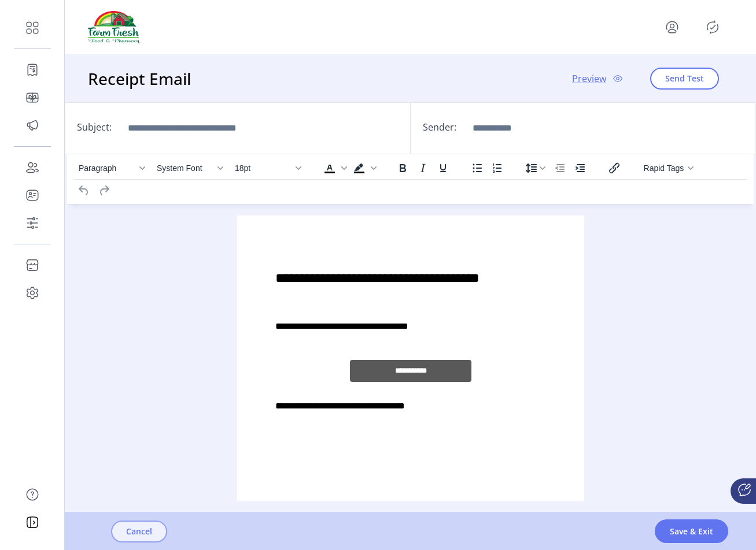 This screenshot has width=756, height=550. What do you see at coordinates (560, 168) in the screenshot?
I see `button: Decrease indent` at bounding box center [560, 168].